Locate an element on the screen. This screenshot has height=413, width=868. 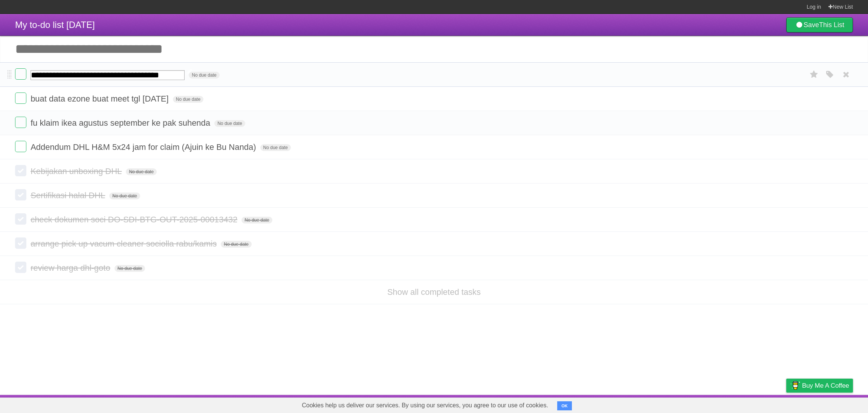
span: arrange pick up vacum cleaner sociolla rabu/kamis is located at coordinates (124, 244).